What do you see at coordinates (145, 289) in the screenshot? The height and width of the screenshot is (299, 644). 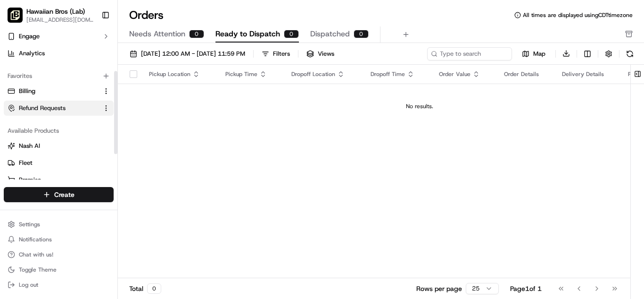 I see `div: Total` at bounding box center [145, 289].